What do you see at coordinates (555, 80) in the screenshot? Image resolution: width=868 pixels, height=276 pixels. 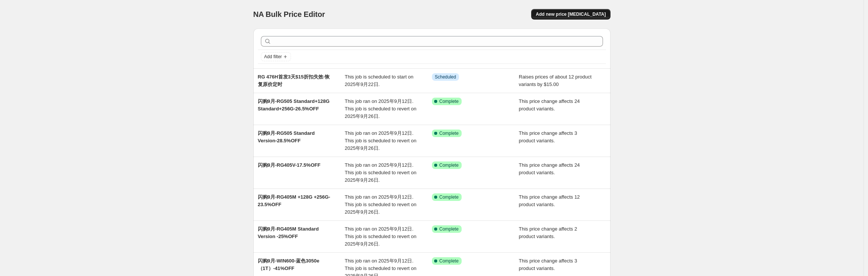 I see `span: Raises prices of about 12 product variants by $15.00` at bounding box center [555, 80].